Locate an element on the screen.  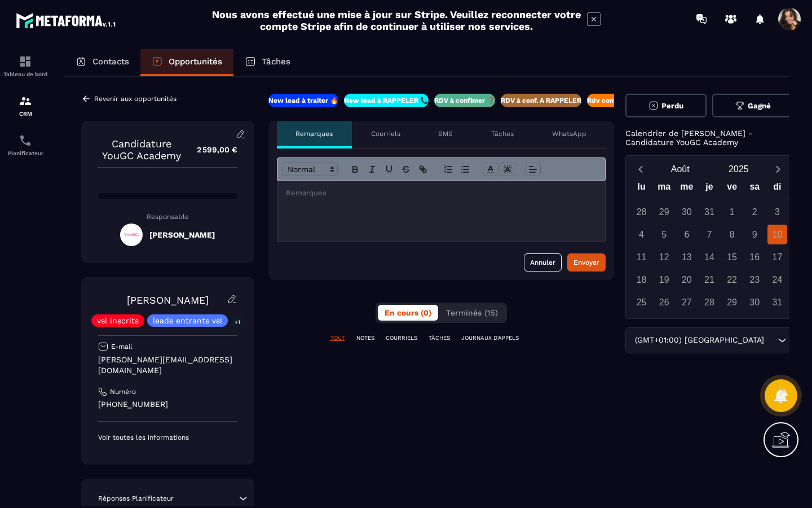
p: Courriels is located at coordinates (386, 134).